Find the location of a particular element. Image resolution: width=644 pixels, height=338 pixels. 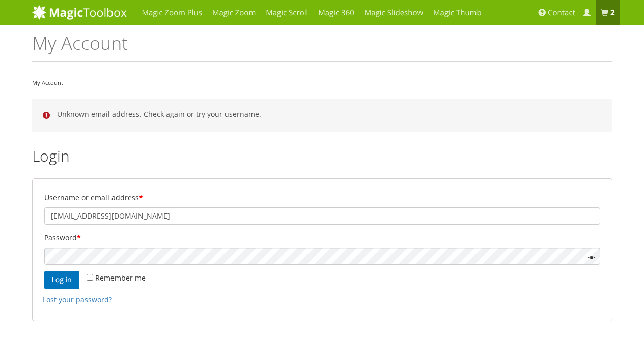

li: Unknown email address. Check again or try your username. is located at coordinates (327, 114).